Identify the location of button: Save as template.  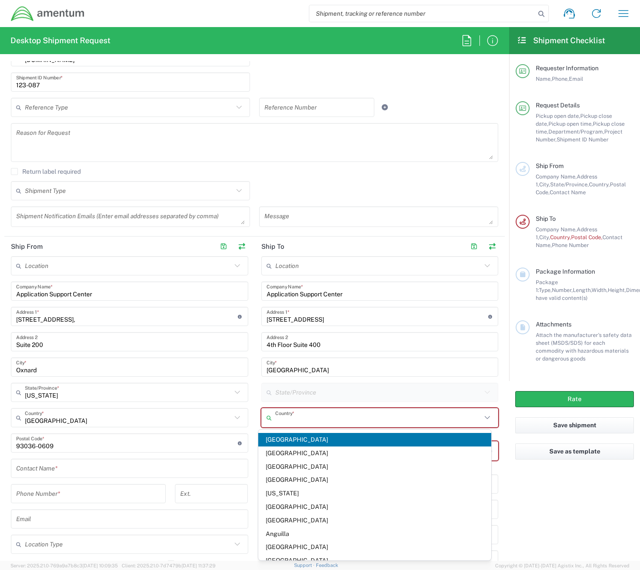
(575, 451).